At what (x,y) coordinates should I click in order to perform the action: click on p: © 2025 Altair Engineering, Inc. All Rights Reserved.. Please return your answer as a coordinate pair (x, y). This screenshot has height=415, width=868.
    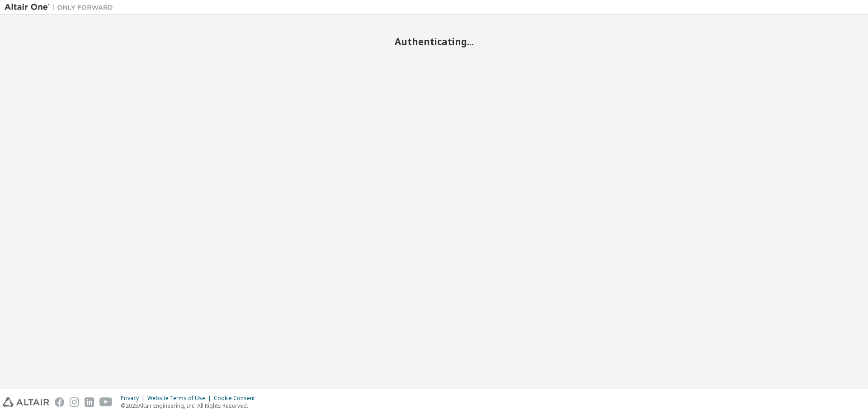
    Looking at the image, I should click on (190, 405).